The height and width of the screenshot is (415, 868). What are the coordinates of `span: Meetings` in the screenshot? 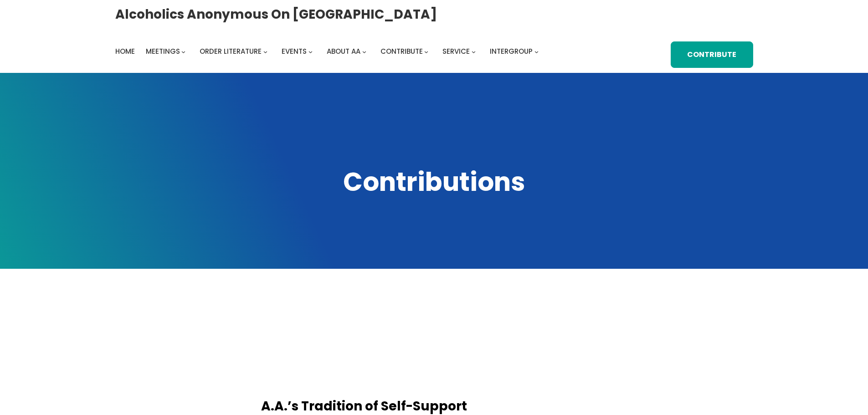 It's located at (163, 51).